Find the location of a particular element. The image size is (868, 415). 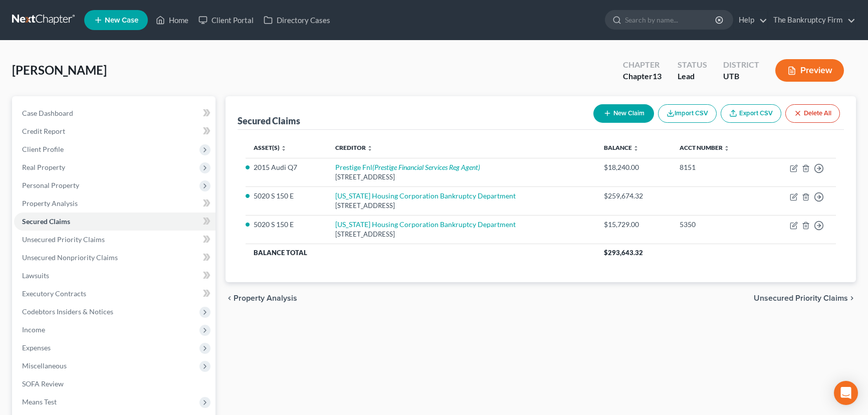

i: chevron_right is located at coordinates (852, 298).